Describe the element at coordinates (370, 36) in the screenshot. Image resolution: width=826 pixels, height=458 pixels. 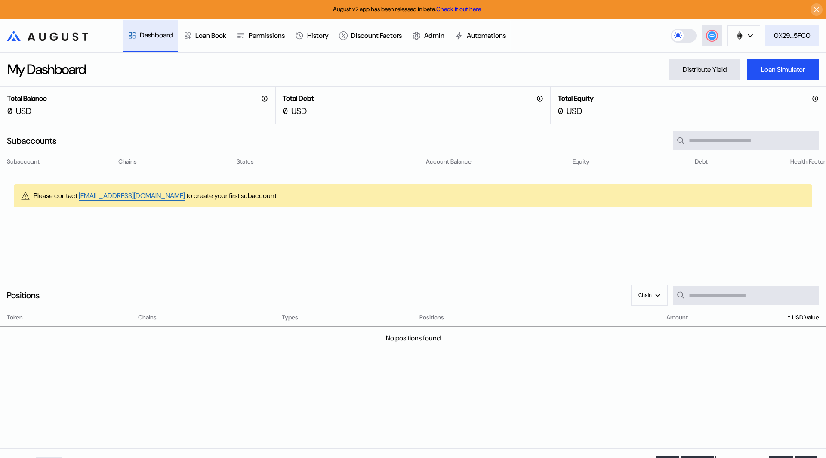
I see `a: Discount Factors` at that location.